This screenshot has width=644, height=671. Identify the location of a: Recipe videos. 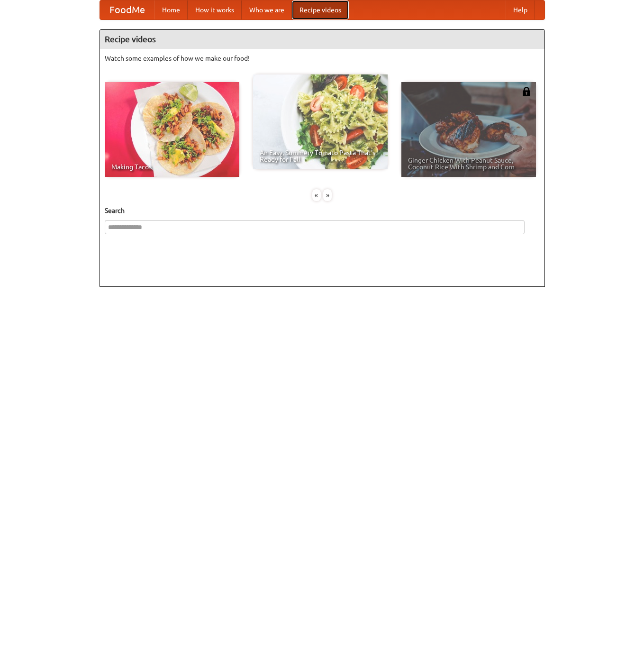
(321, 10).